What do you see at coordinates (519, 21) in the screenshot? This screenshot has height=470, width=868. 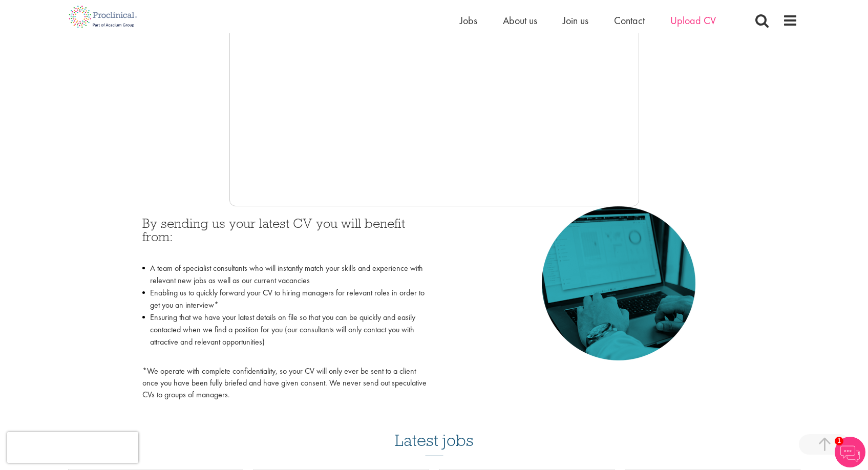 I see `span: About us` at bounding box center [519, 21].